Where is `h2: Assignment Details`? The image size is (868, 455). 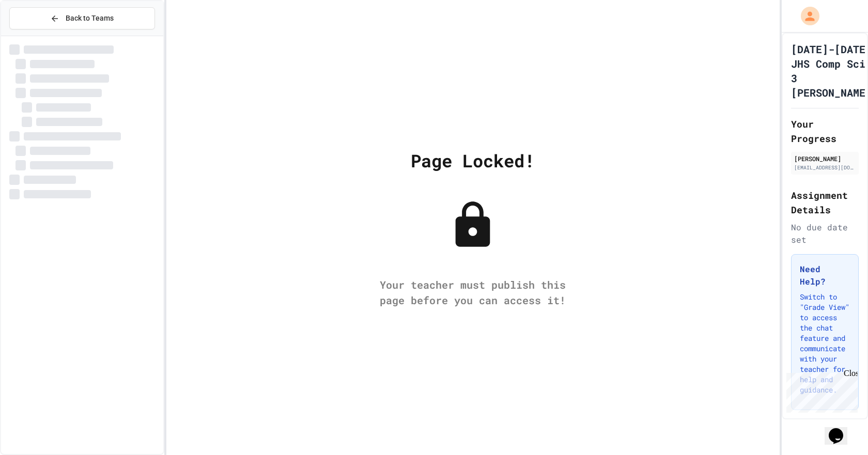
h2: Assignment Details is located at coordinates (824, 203).